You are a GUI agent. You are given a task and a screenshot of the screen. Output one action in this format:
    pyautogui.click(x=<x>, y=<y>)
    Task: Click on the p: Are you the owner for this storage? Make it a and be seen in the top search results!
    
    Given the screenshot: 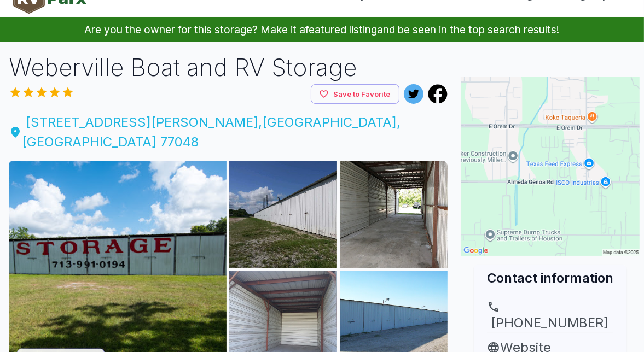 What is the action you would take?
    pyautogui.click(x=321, y=29)
    